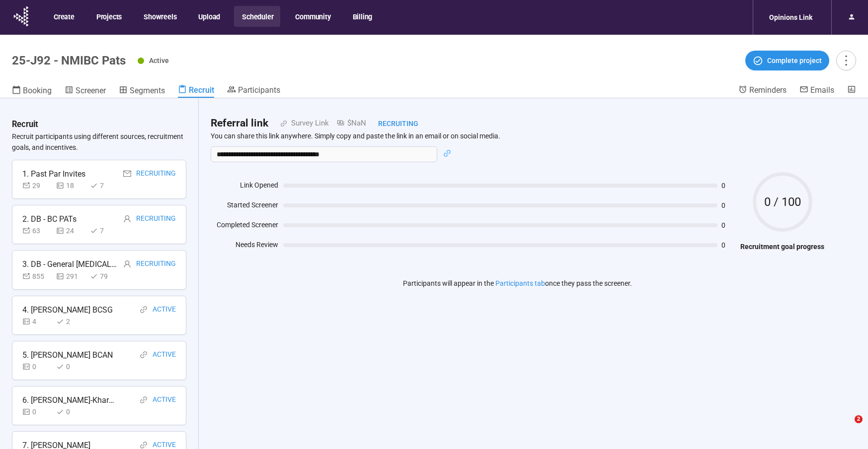 This screenshot has width=868, height=449. I want to click on span: 0 / 100, so click(782, 202).